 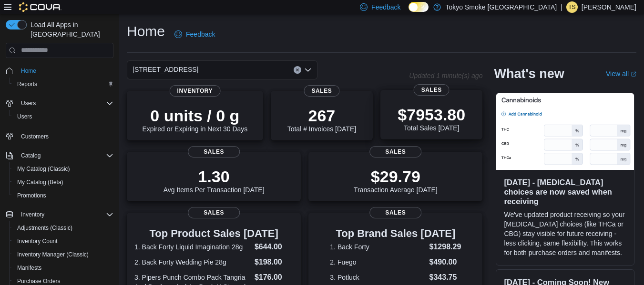 What do you see at coordinates (431, 115) in the screenshot?
I see `p: $7953.80` at bounding box center [431, 115].